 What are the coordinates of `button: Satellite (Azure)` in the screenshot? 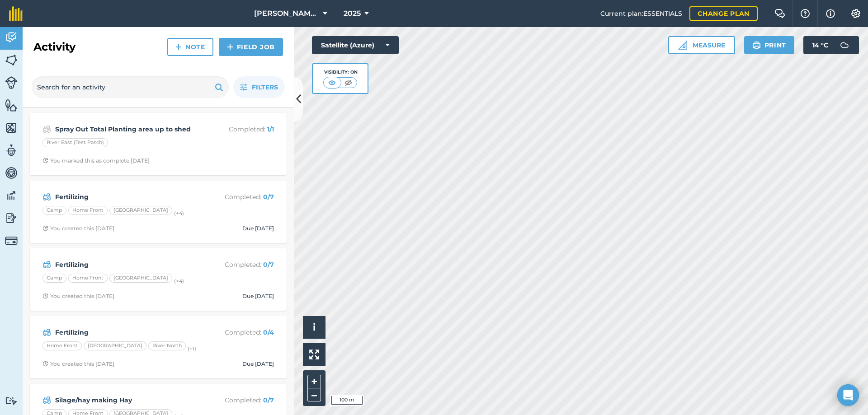 It's located at (356, 45).